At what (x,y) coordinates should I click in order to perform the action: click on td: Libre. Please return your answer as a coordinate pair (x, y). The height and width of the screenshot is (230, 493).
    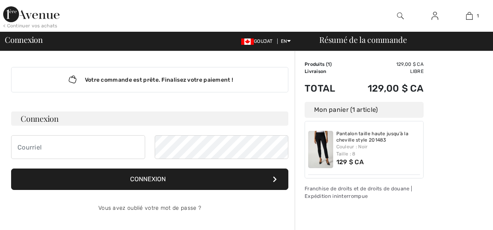
    Looking at the image, I should click on (385, 71).